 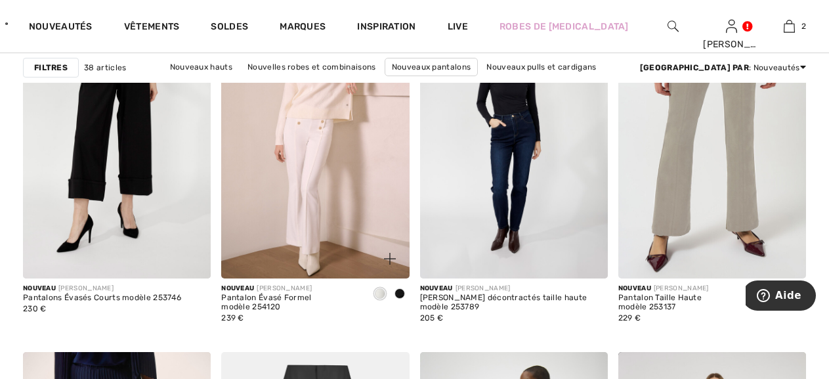 I want to click on a: Vêtements, so click(x=152, y=28).